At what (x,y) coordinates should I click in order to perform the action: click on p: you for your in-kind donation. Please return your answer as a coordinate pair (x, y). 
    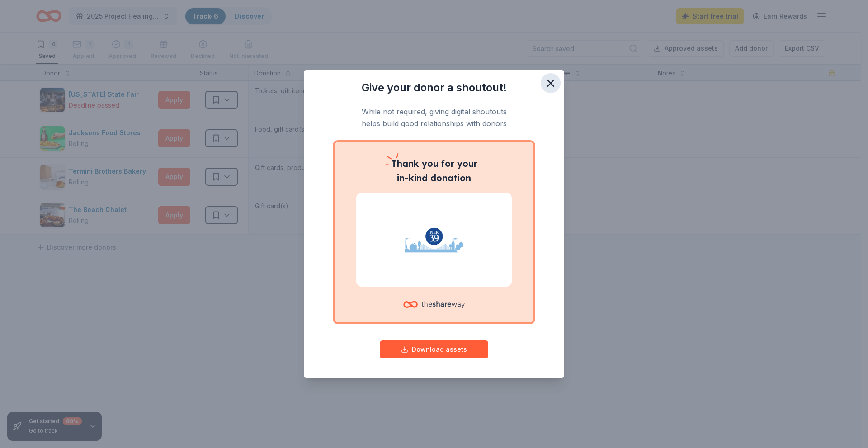
    Looking at the image, I should click on (434, 171).